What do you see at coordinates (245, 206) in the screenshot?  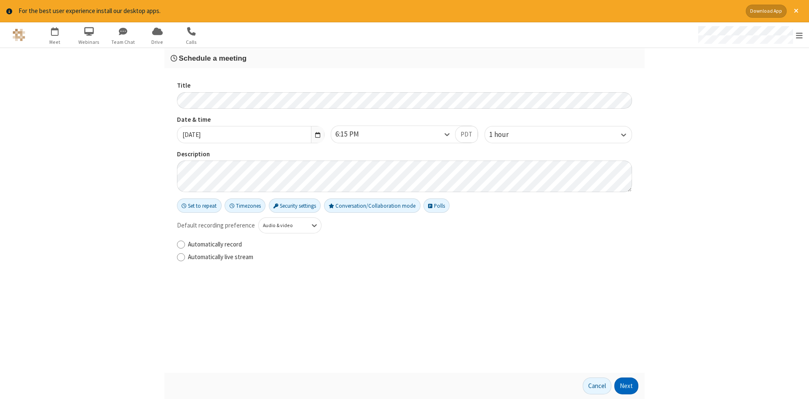 I see `button: Timezones` at bounding box center [245, 206].